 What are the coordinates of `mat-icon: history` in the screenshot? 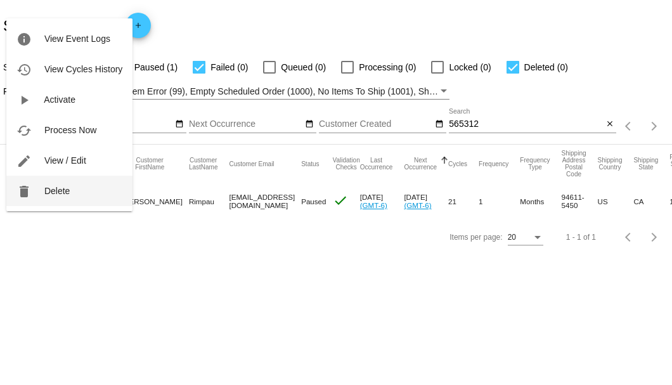 It's located at (24, 70).